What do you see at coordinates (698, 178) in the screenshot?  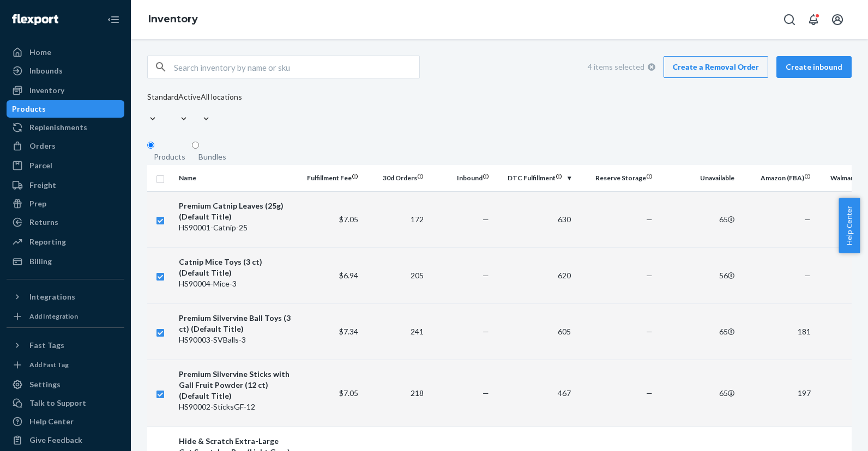 I see `th: Unavailable` at bounding box center [698, 178].